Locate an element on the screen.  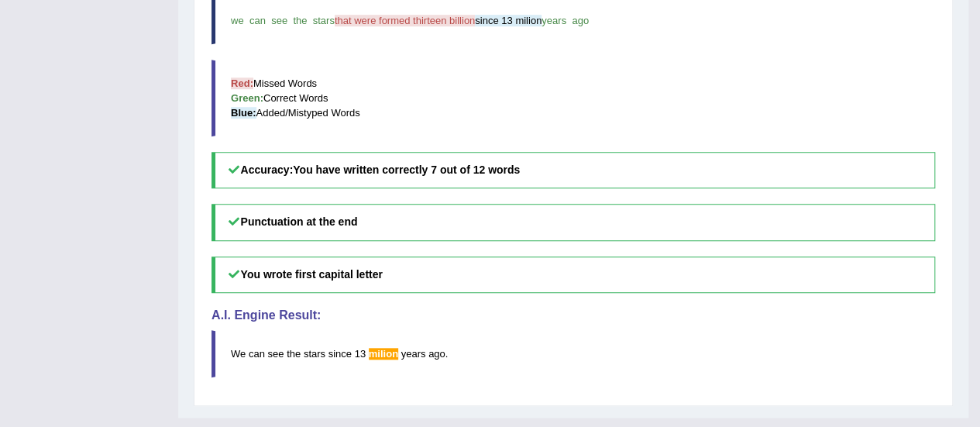
h5: Accuracy: is located at coordinates (574, 170).